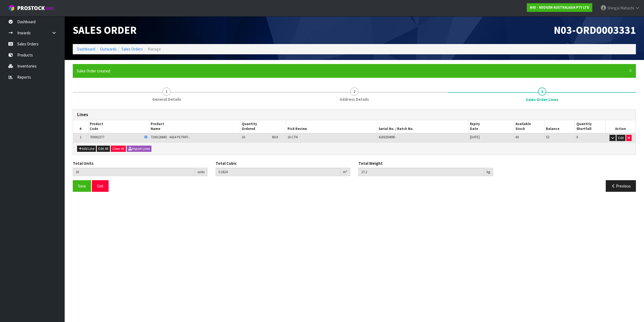  I want to click on input: Total Units, so click(134, 172).